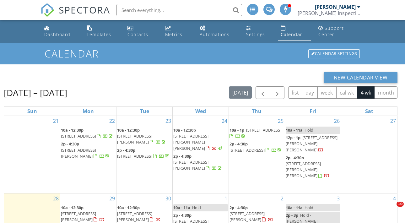  I want to click on a: Go to October 1, 2025, so click(226, 199).